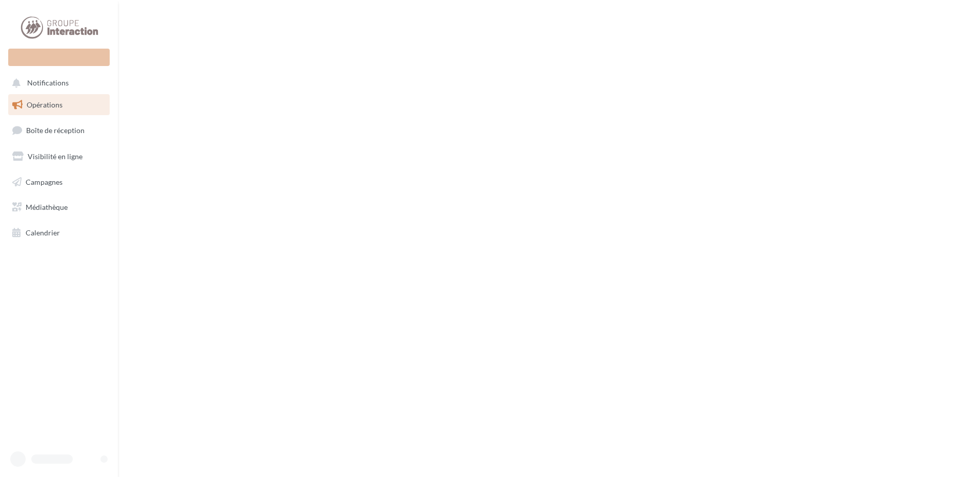 The width and height of the screenshot is (980, 477). What do you see at coordinates (45, 105) in the screenshot?
I see `span: Opérations` at bounding box center [45, 105].